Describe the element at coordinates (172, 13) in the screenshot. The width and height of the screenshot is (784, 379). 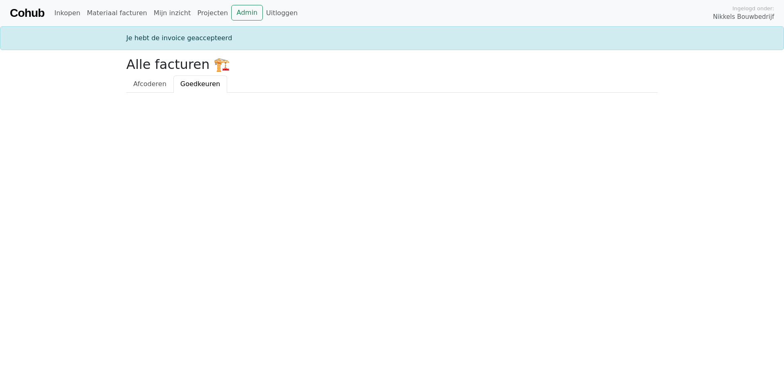
I see `a: Mijn inzicht` at that location.